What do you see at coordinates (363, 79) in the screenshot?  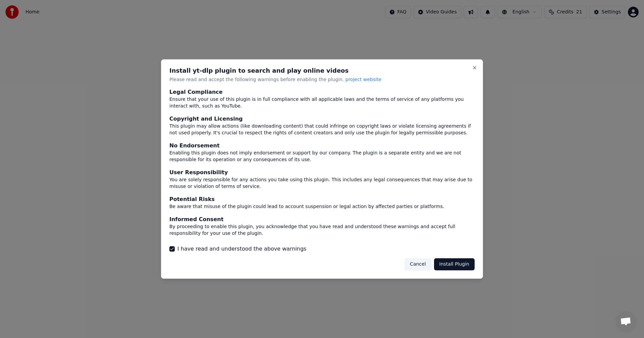 I see `span: project website` at bounding box center [363, 79].